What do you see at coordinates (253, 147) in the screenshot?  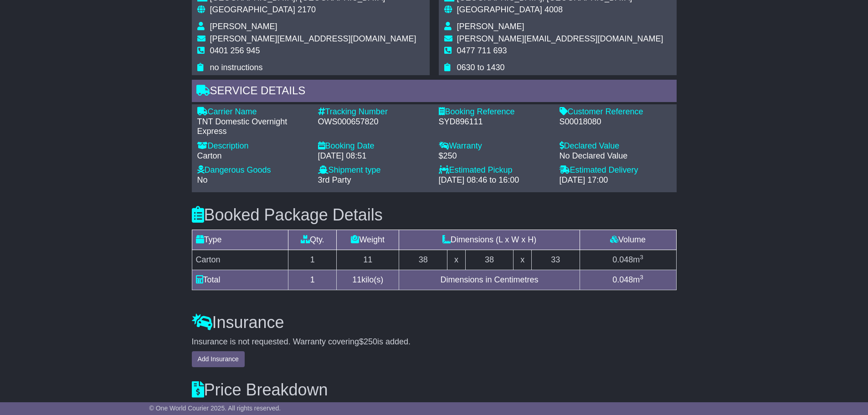 I see `div: Description` at bounding box center [253, 147].